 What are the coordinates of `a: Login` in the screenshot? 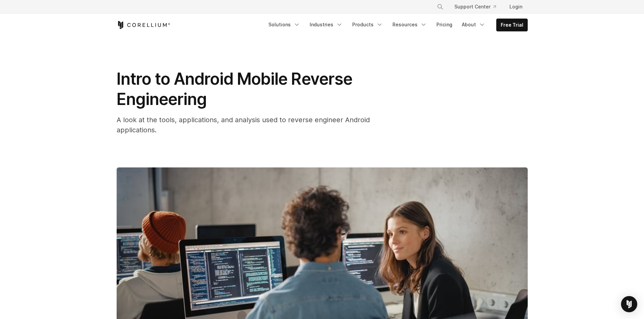 It's located at (516, 7).